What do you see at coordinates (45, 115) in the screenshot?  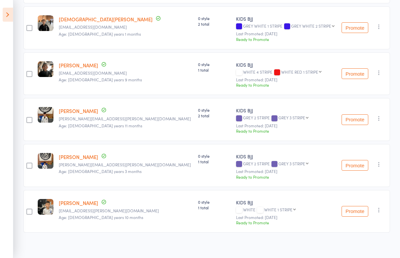 I see `img: image1736307720.png` at bounding box center [45, 115].